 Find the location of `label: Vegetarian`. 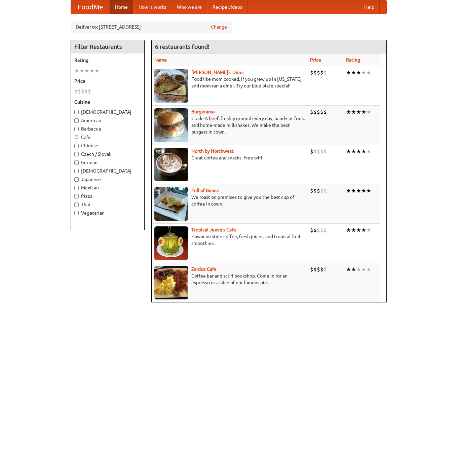

label: Vegetarian is located at coordinates (108, 213).